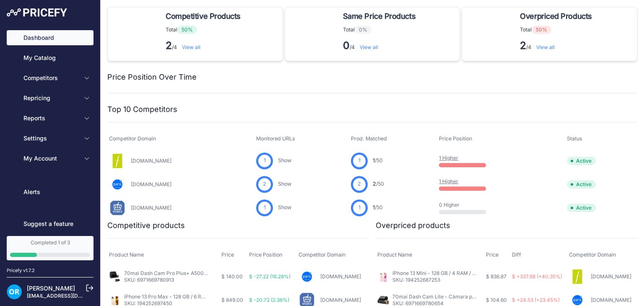 Image resolution: width=644 pixels, height=306 pixels. I want to click on span: Status, so click(575, 138).